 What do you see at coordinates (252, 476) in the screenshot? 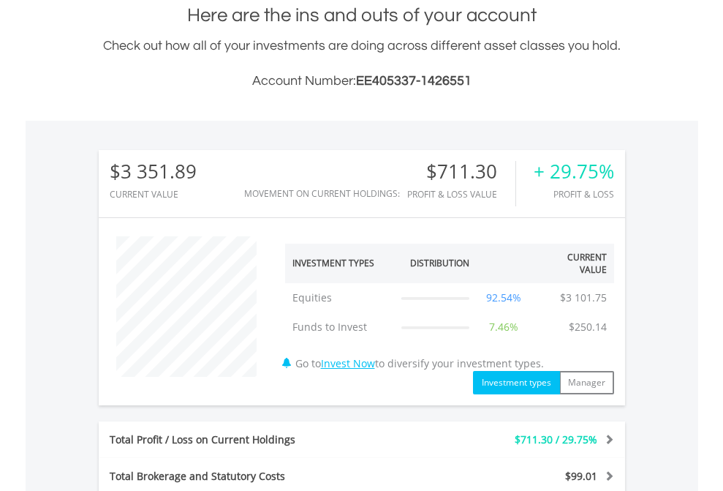
I see `div: Total Brokerage and Statutory Costs` at bounding box center [252, 476].